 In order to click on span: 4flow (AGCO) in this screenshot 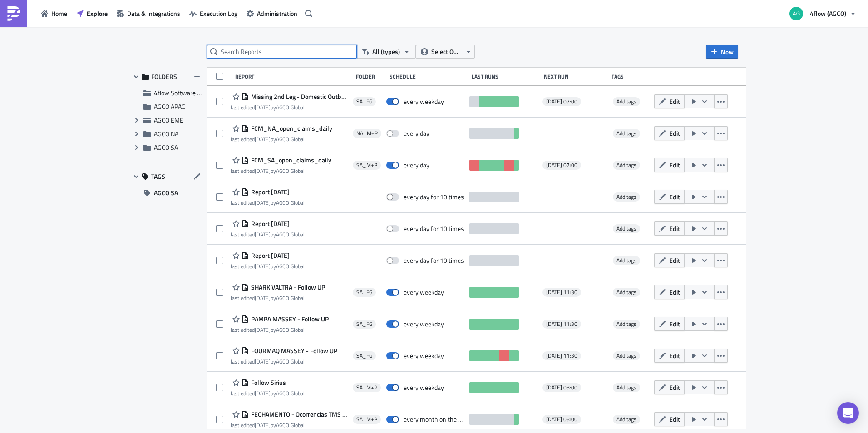, I will do `click(828, 13)`.